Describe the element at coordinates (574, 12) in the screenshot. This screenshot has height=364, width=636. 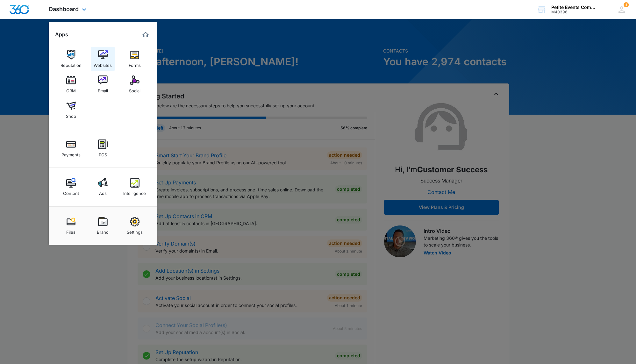
I see `div: account id` at that location.